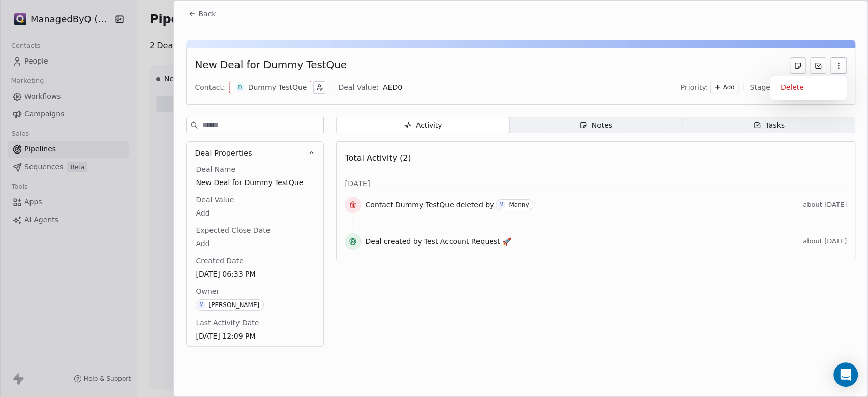 This screenshot has width=868, height=397. I want to click on span: Contact, so click(379, 205).